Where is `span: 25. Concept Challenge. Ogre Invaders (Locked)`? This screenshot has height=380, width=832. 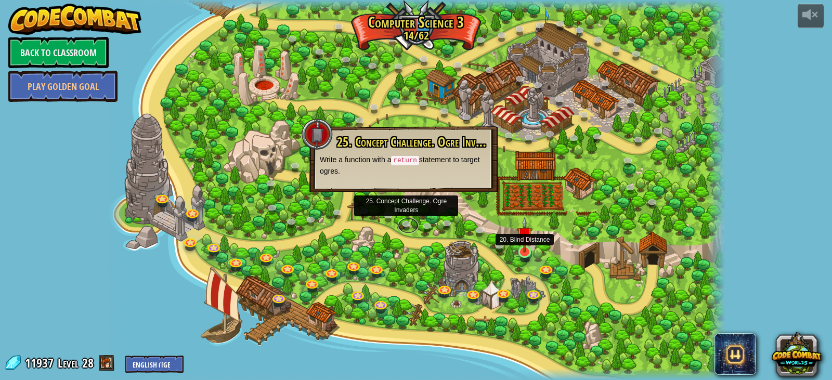
span: 25. Concept Challenge. Ogre Invaders (Locked) is located at coordinates (436, 142).